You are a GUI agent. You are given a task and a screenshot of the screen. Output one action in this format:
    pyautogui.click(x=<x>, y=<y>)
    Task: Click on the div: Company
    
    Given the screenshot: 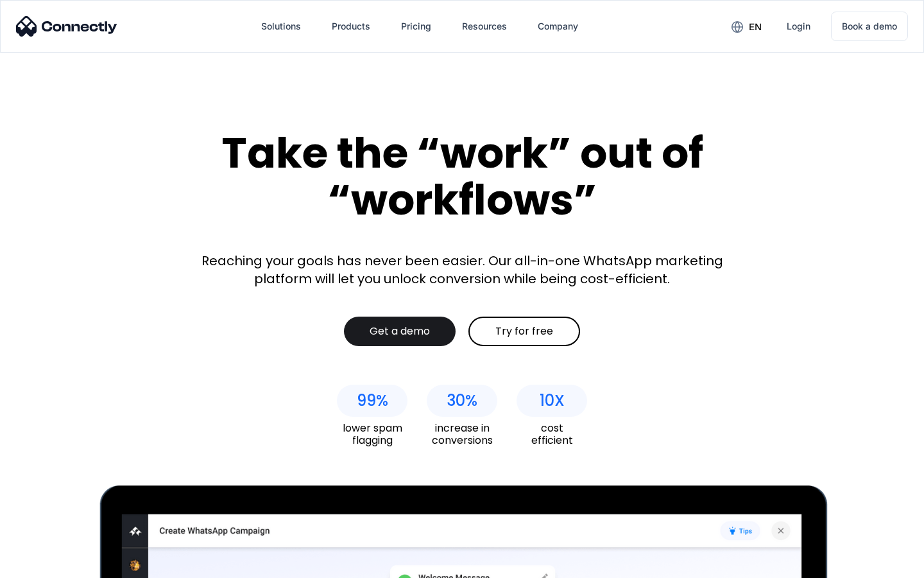 What is the action you would take?
    pyautogui.click(x=558, y=26)
    